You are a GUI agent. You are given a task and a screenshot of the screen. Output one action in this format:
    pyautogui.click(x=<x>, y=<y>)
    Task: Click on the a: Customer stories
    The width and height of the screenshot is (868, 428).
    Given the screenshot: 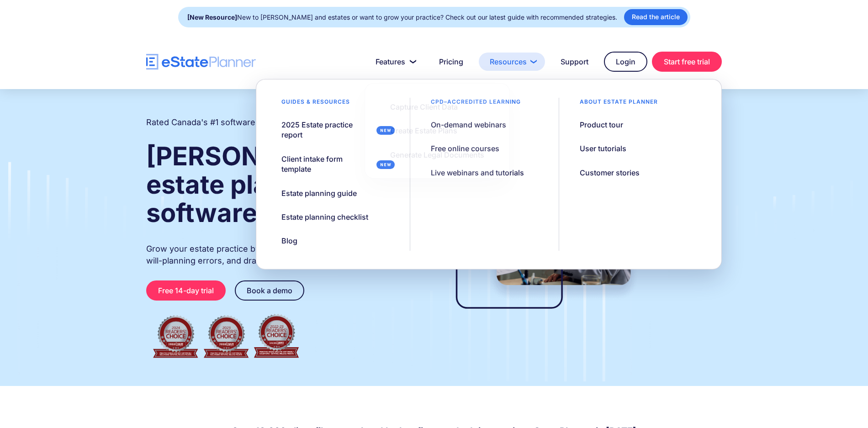 What is the action you would take?
    pyautogui.click(x=609, y=172)
    